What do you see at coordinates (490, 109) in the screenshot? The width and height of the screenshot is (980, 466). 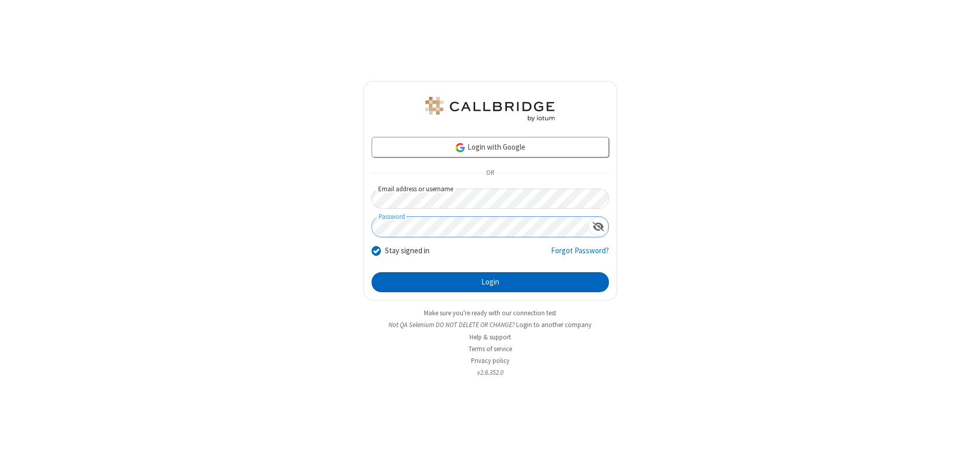 I see `img: QA Selenium DO NOT DELETE OR CHANGE` at bounding box center [490, 109].